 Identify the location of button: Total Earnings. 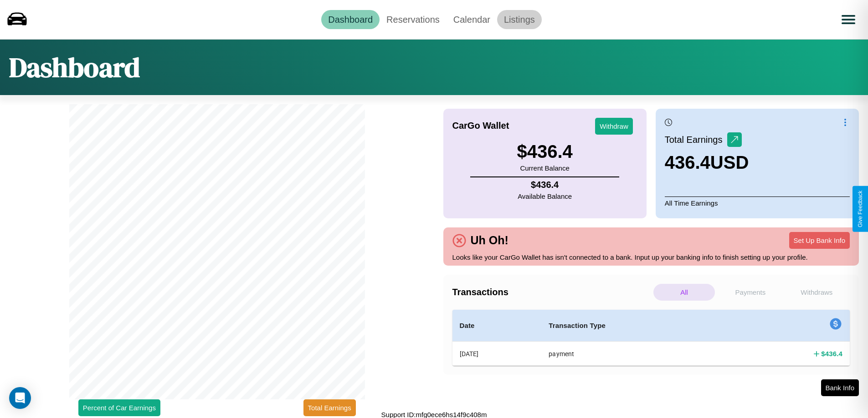
(330, 407).